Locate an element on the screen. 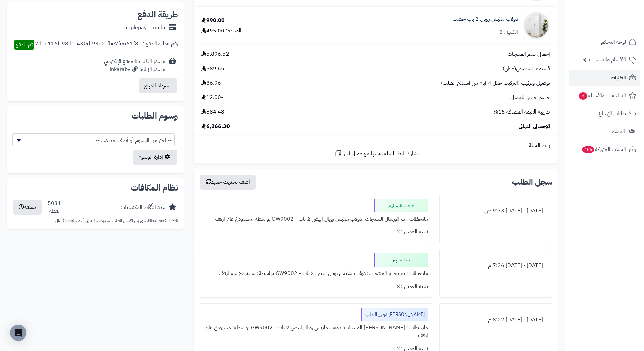  a: السلات المتروكة405 is located at coordinates (604, 149).